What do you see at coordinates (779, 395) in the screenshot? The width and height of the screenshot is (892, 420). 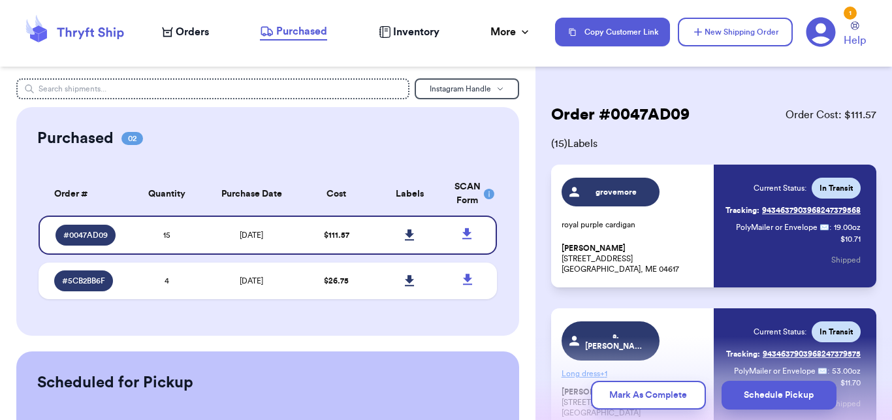 I see `button: Schedule Pickup` at bounding box center [779, 395].